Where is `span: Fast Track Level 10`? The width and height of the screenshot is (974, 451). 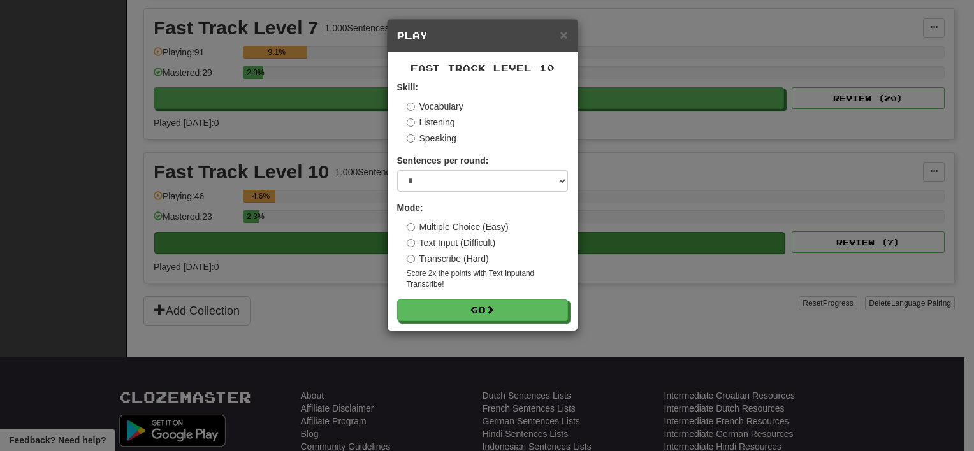
span: Fast Track Level 10 is located at coordinates (482, 68).